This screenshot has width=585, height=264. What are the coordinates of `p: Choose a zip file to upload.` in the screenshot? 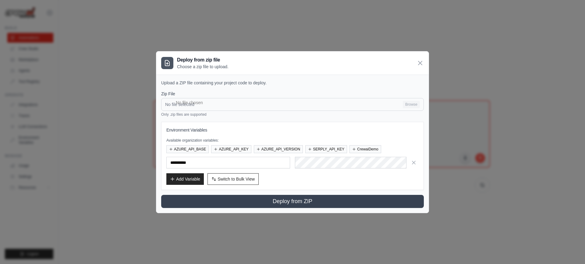 It's located at (203, 67).